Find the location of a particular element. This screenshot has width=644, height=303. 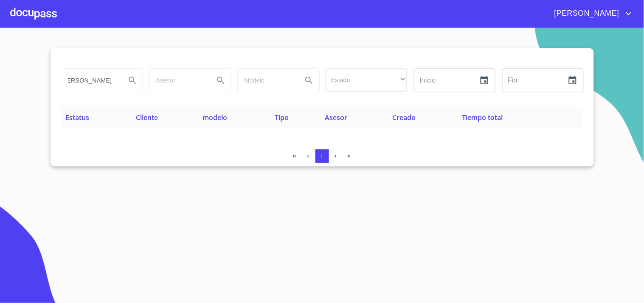

span: modelo is located at coordinates (215, 117).